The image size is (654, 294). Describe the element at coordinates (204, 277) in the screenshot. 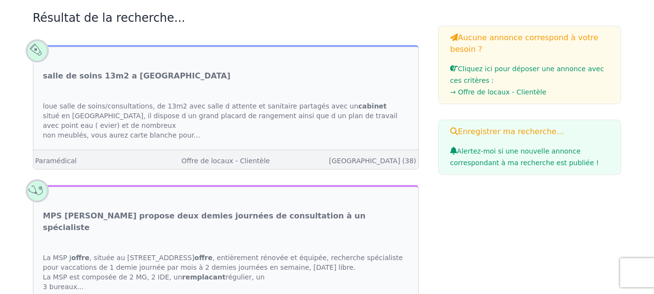

I see `strong: remplacant` at that location.